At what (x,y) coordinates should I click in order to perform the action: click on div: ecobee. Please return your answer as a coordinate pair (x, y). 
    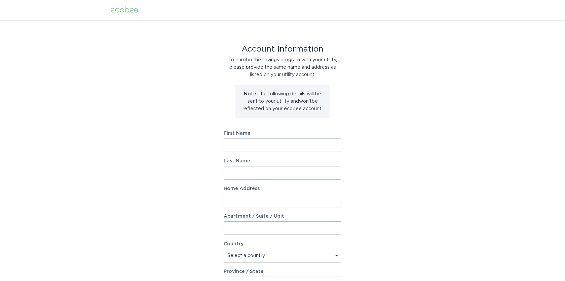
    Looking at the image, I should click on (124, 10).